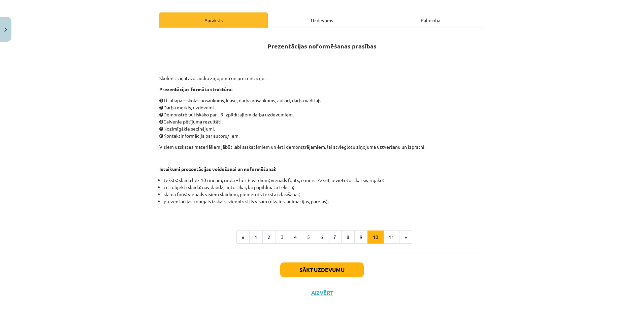 The height and width of the screenshot is (321, 644). I want to click on button: 9, so click(361, 237).